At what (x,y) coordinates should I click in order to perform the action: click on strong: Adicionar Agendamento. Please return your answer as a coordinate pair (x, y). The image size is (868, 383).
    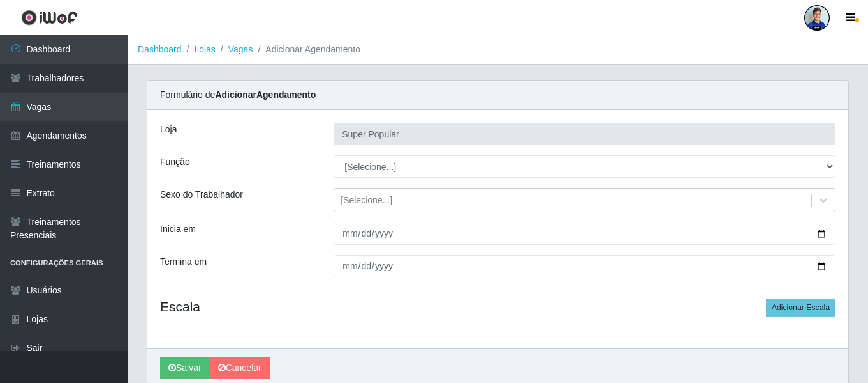
    Looking at the image, I should click on (266, 94).